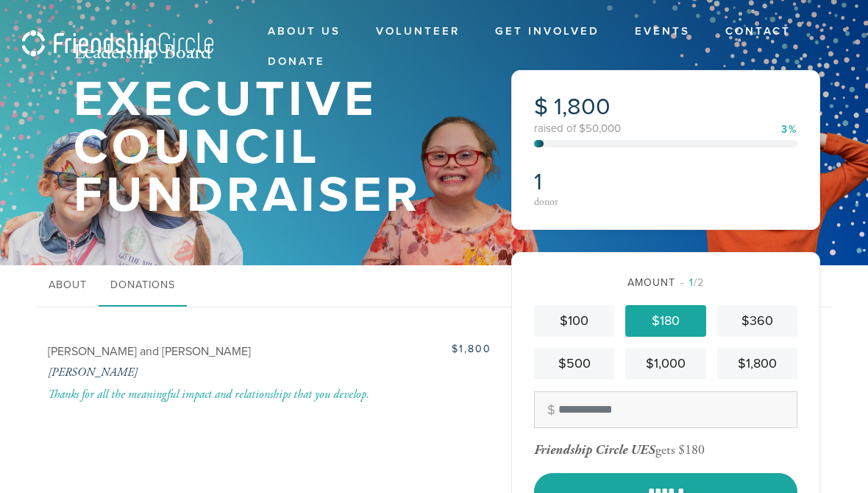  I want to click on a: $500, so click(574, 363).